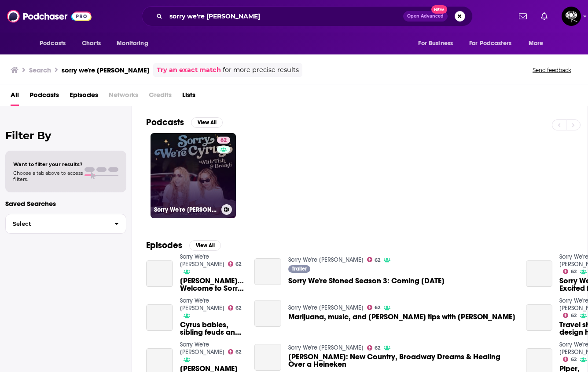 Image resolution: width=588 pixels, height=372 pixels. Describe the element at coordinates (66, 136) in the screenshot. I see `h2: Filter By` at that location.